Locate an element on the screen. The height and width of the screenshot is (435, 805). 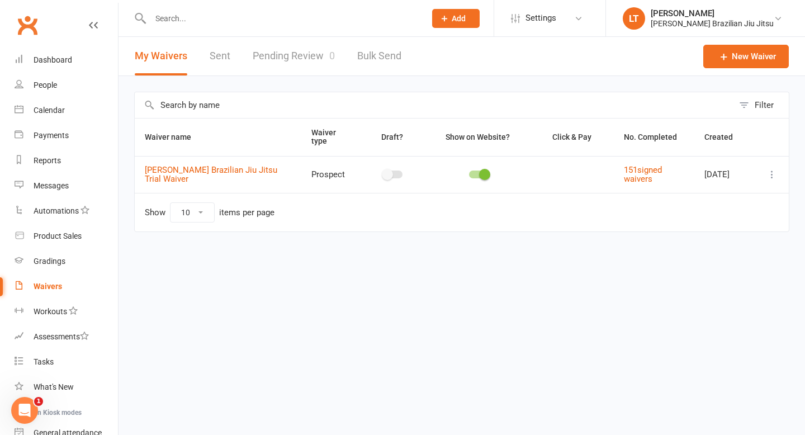
div: Messages is located at coordinates (51, 186).